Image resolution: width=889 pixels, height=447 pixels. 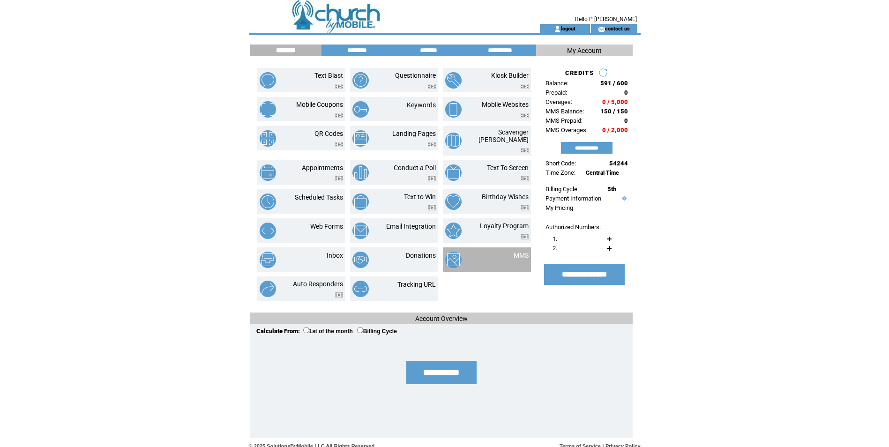 What do you see at coordinates (335, 255) in the screenshot?
I see `a: Inbox` at bounding box center [335, 255].